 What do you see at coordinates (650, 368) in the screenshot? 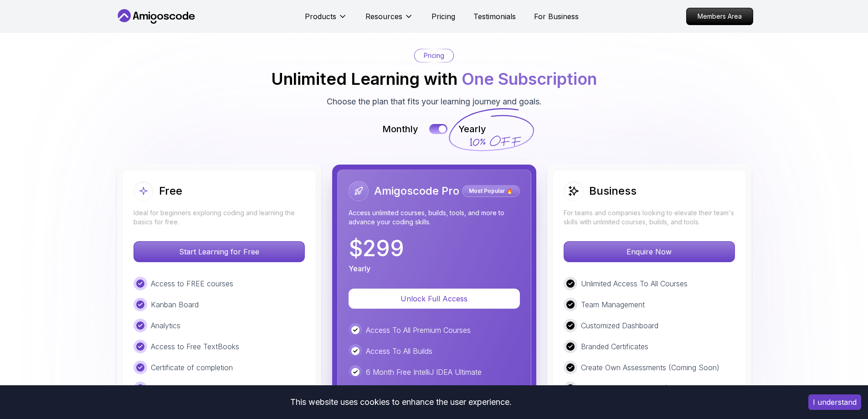
I see `p: Create Own Assessments (Coming Soon)` at bounding box center [650, 368].